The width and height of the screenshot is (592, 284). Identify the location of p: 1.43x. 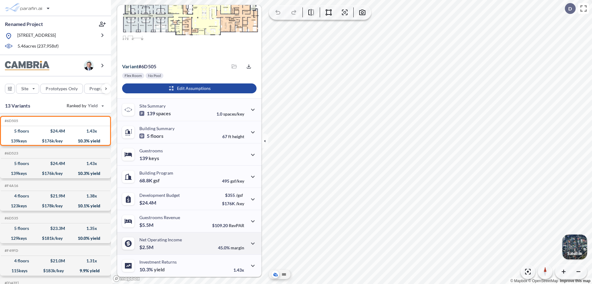
(239, 269).